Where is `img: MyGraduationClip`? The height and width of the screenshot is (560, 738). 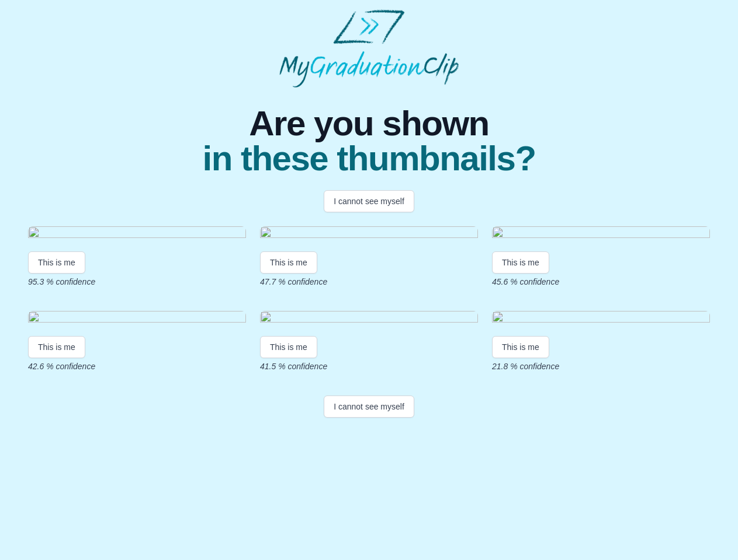 img: MyGraduationClip is located at coordinates (369, 48).